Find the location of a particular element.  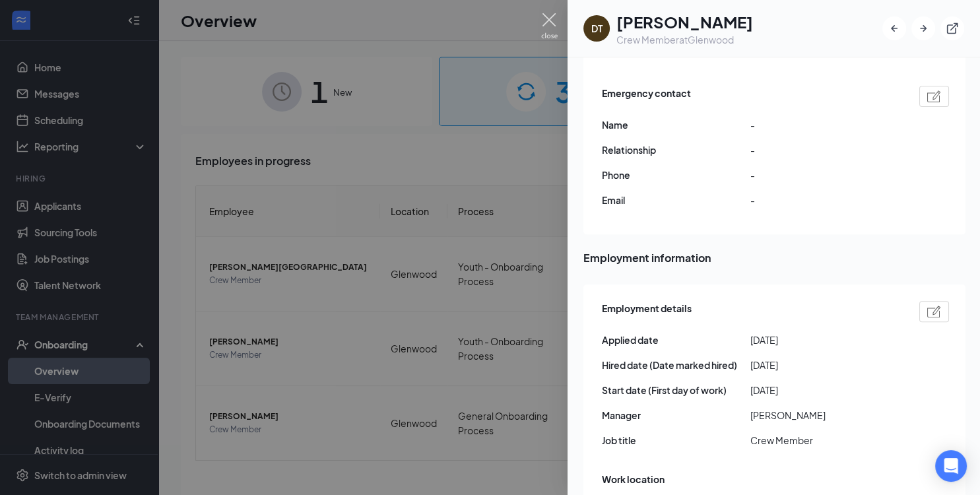

span: Emergency contact is located at coordinates (646, 96).